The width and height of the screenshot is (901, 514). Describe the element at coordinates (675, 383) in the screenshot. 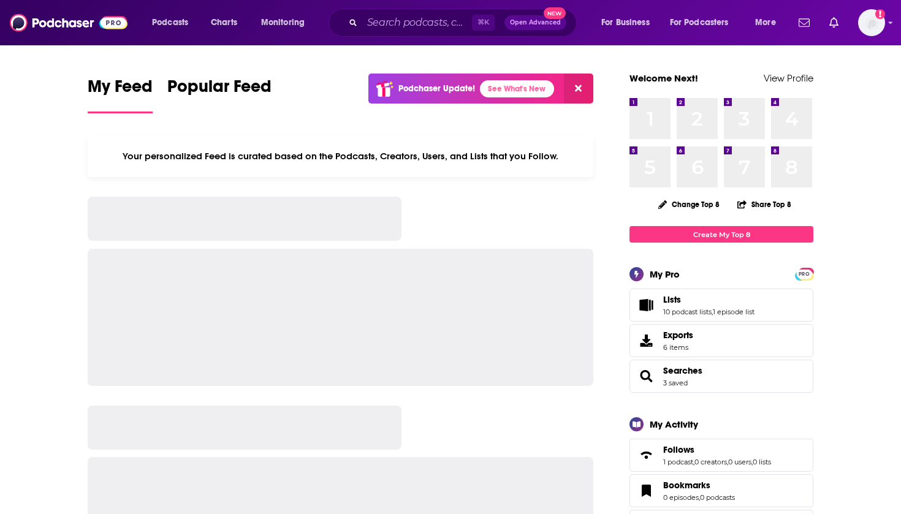

I see `a: 3 saved` at that location.